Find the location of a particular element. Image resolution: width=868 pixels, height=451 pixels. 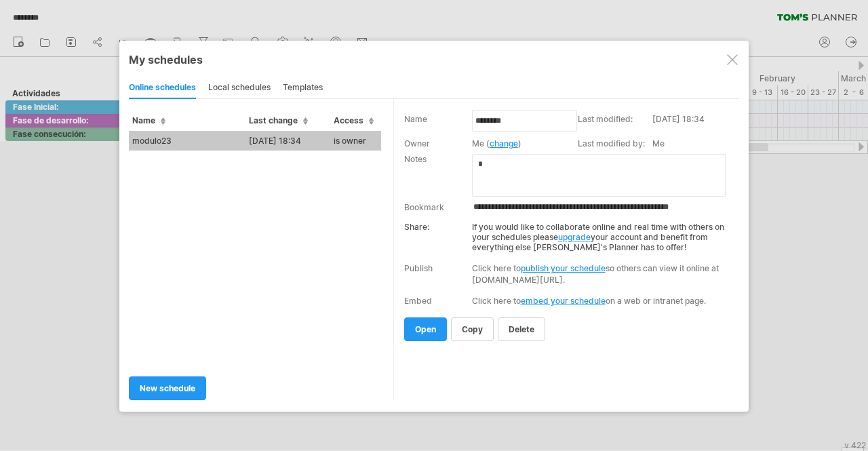

strong: Share: is located at coordinates (416, 226).